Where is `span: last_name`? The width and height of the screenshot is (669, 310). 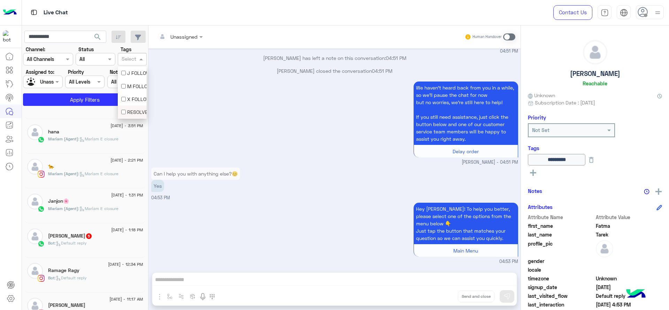 span: last_name is located at coordinates (561, 235).